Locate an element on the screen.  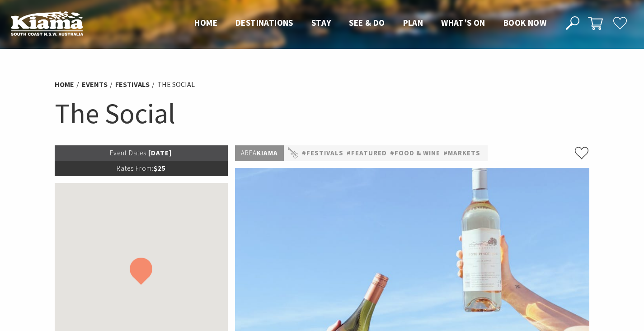
span: Stay is located at coordinates (321, 22).